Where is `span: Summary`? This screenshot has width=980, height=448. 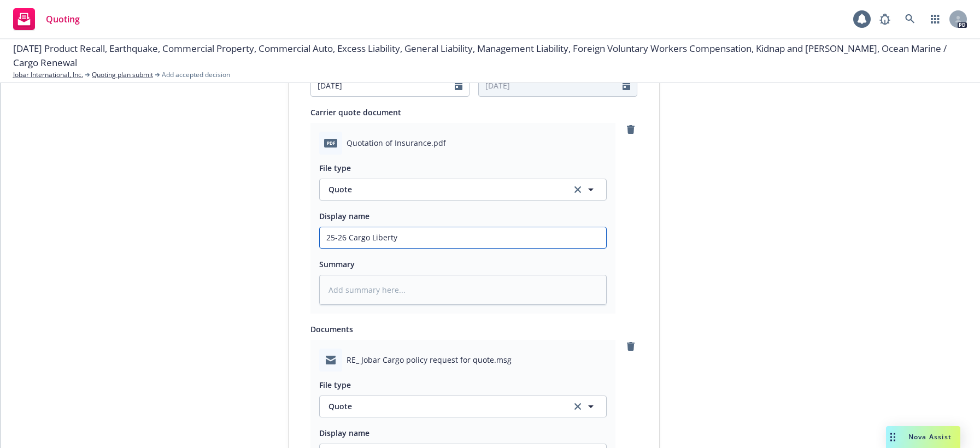 span: Summary is located at coordinates (336, 264).